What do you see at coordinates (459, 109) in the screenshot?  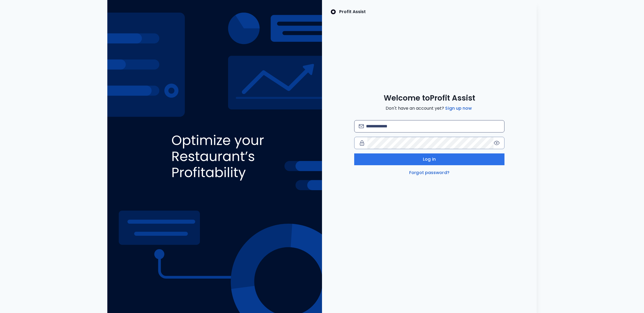 I see `a: Sign up now` at bounding box center [459, 109].